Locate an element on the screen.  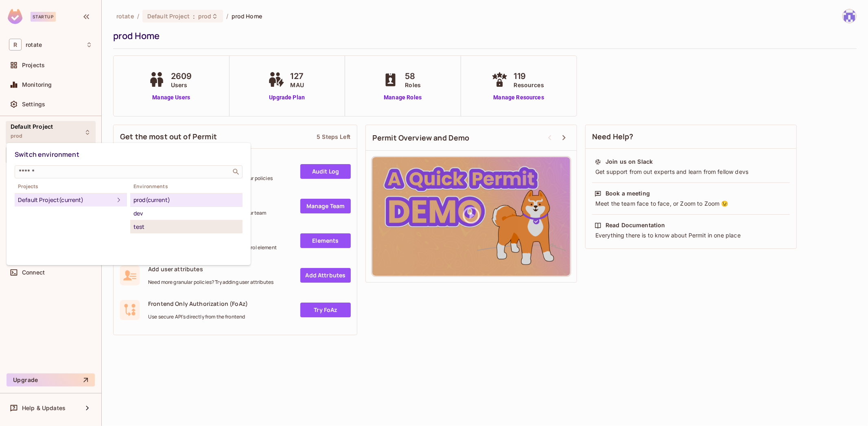
span: Environments is located at coordinates (186, 186).